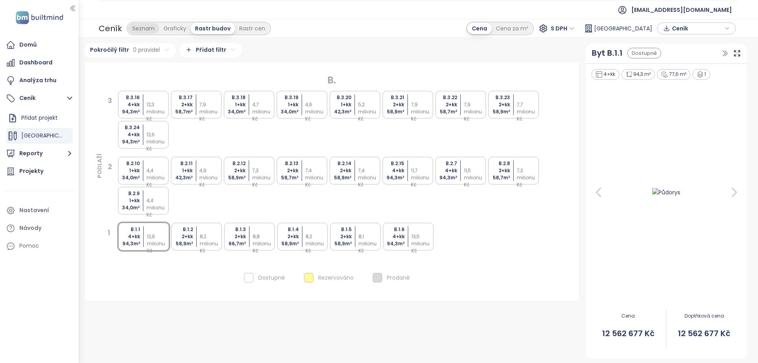  Describe the element at coordinates (39, 63) in the screenshot. I see `a: Dashboard` at that location.